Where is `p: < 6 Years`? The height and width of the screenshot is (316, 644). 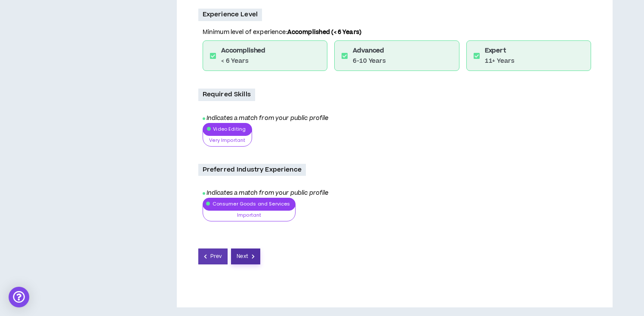
p: < 6 Years is located at coordinates (243, 61).